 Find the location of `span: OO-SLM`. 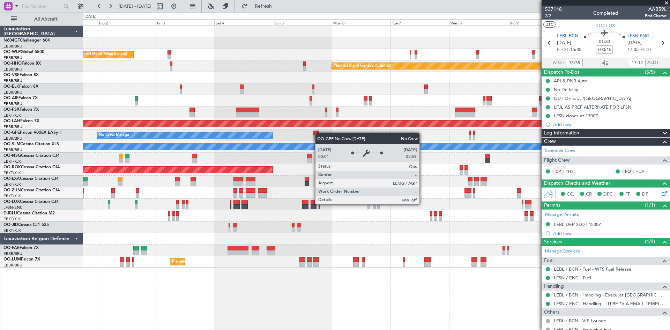

span: OO-SLM is located at coordinates (12, 144).